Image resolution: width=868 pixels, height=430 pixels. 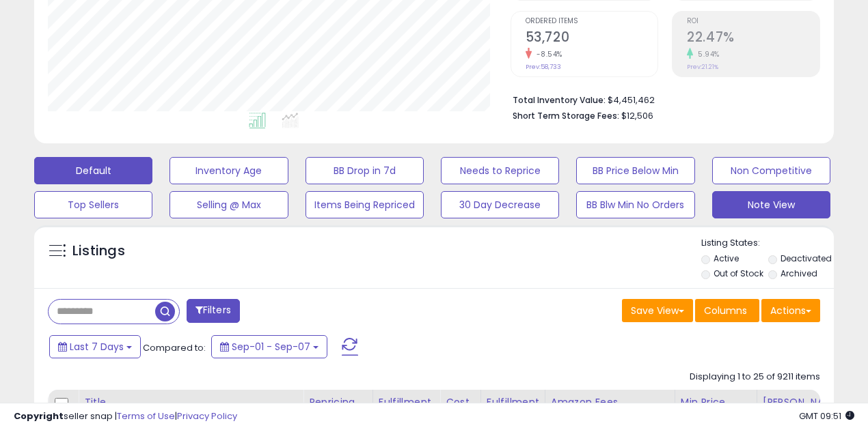 What do you see at coordinates (725, 310) in the screenshot?
I see `span: Columns` at bounding box center [725, 310].